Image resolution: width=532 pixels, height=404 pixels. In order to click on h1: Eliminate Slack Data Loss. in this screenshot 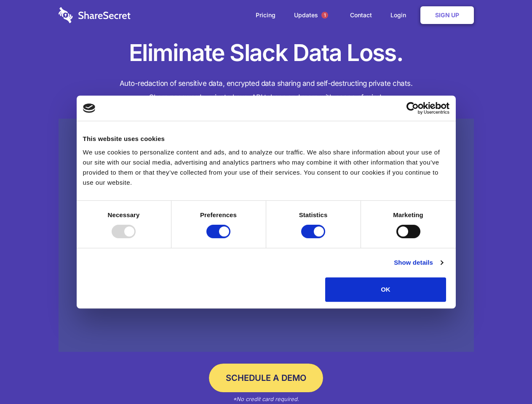, I will do `click(266, 53)`.